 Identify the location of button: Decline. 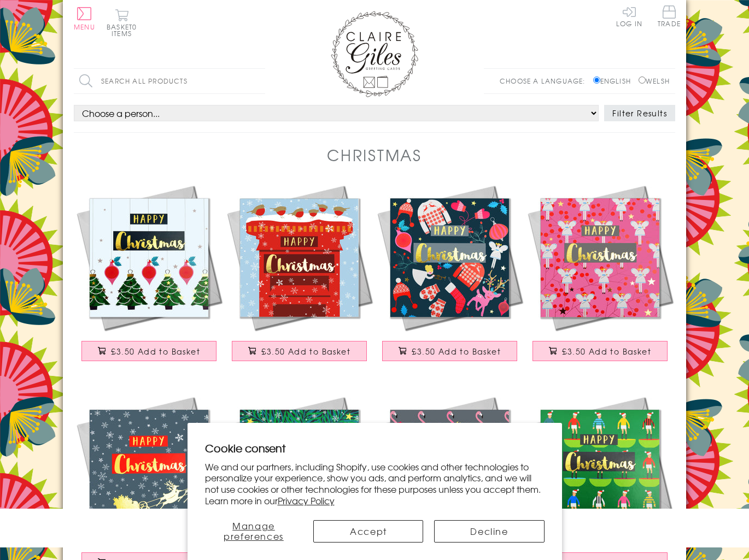
(489, 531).